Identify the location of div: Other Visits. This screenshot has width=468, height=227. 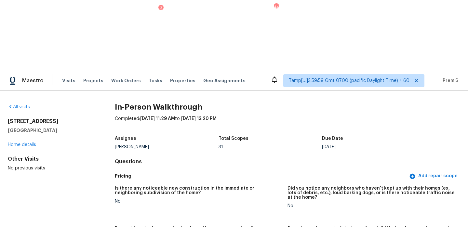
(51, 159).